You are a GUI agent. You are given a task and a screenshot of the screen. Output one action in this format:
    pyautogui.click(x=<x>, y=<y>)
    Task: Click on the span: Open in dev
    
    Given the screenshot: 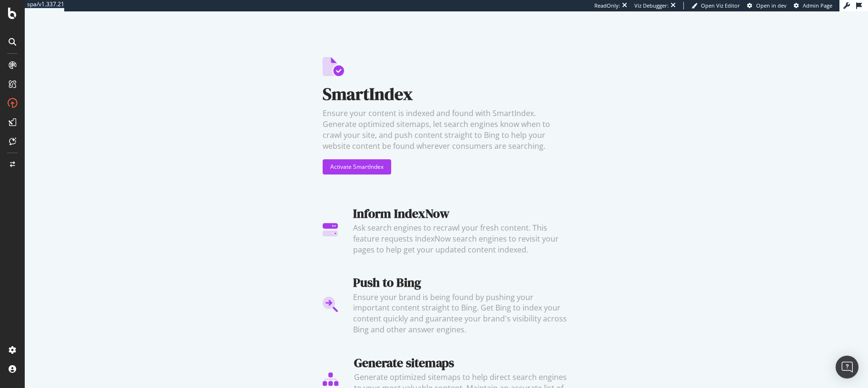 What is the action you would take?
    pyautogui.click(x=771, y=5)
    